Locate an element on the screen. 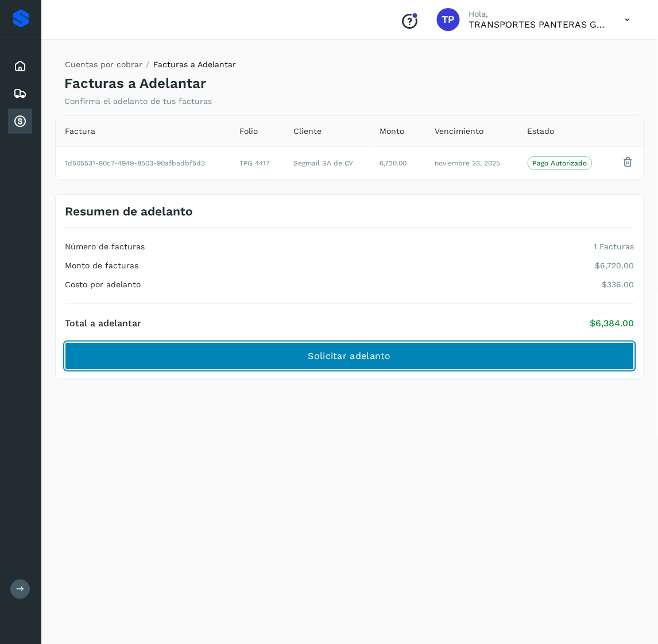 This screenshot has width=658, height=644. div: Embarques is located at coordinates (20, 93).